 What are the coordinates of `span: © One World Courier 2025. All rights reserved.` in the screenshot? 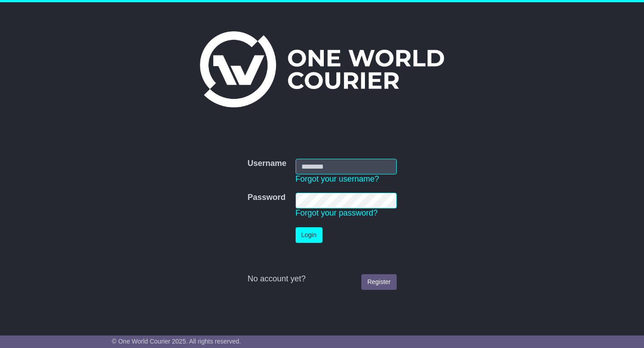 It's located at (176, 341).